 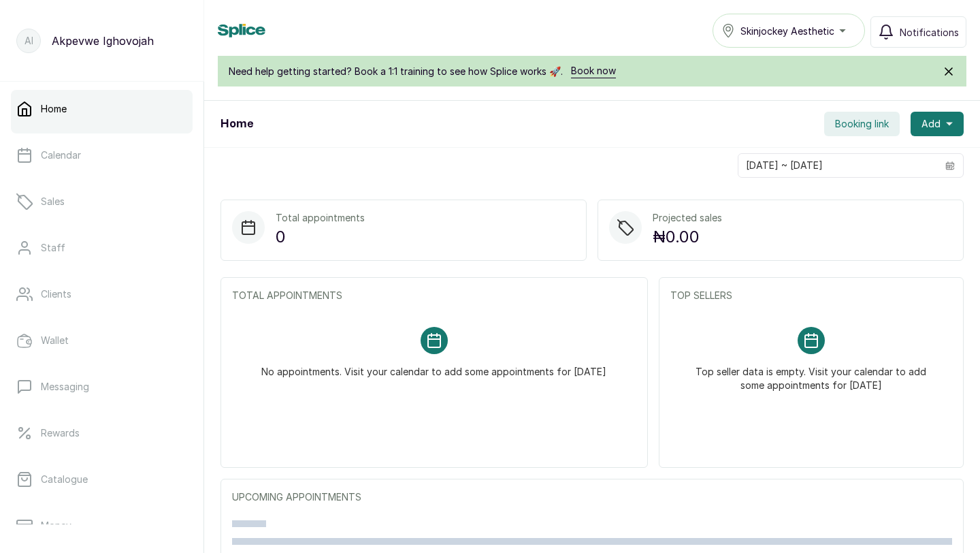 I want to click on p: UPCOMING APPOINTMENTS, so click(x=592, y=497).